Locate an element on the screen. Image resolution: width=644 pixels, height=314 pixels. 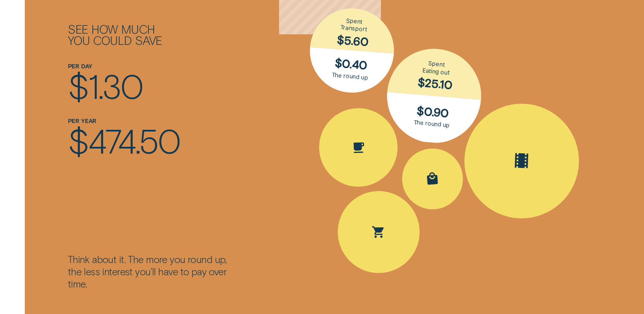
button: Spent Coffee $4.20; The round up $0.80 is located at coordinates (358, 147).